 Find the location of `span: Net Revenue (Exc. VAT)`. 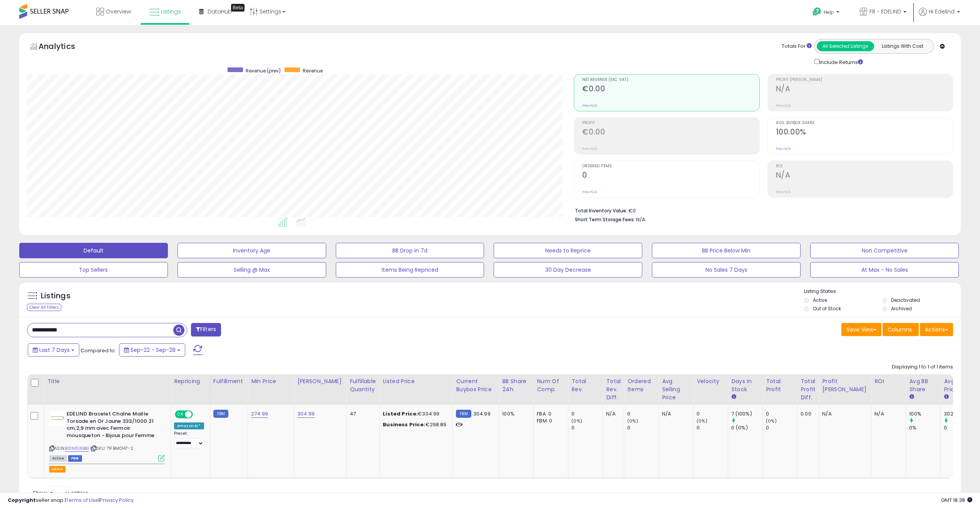

span: Net Revenue (Exc. VAT) is located at coordinates (670, 79).